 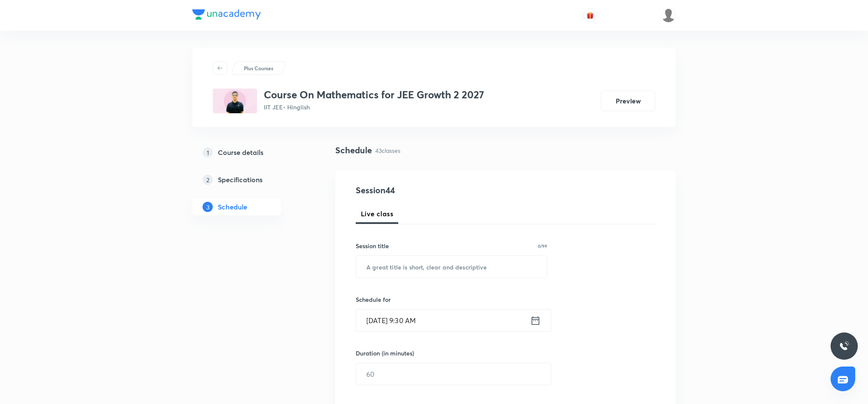 What do you see at coordinates (590, 15) in the screenshot?
I see `img: avatar` at bounding box center [590, 15].